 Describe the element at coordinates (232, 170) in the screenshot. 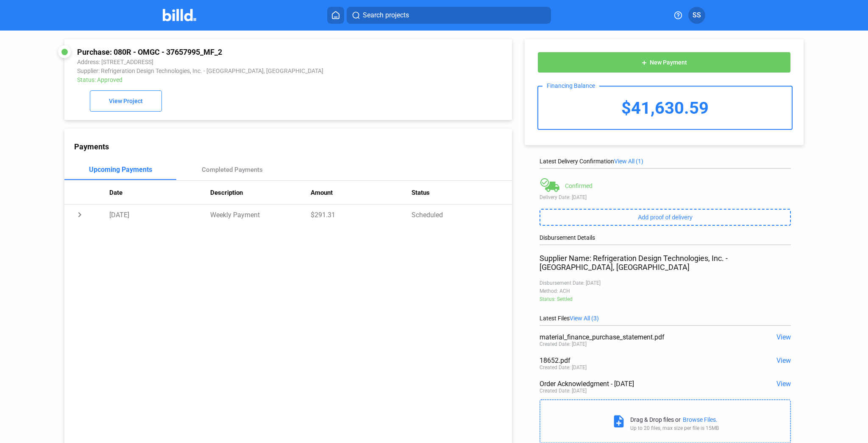

I see `div: Completed Payments` at that location.